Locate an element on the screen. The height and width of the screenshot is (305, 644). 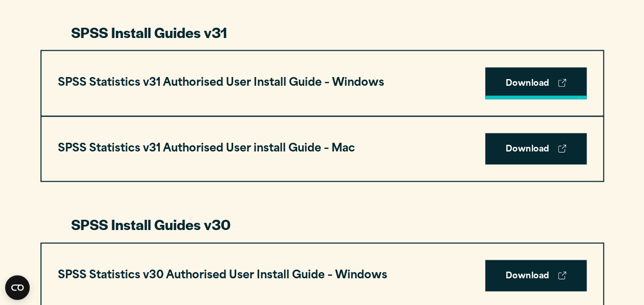
h3: SPSS Install Guides v30 is located at coordinates (323, 225).